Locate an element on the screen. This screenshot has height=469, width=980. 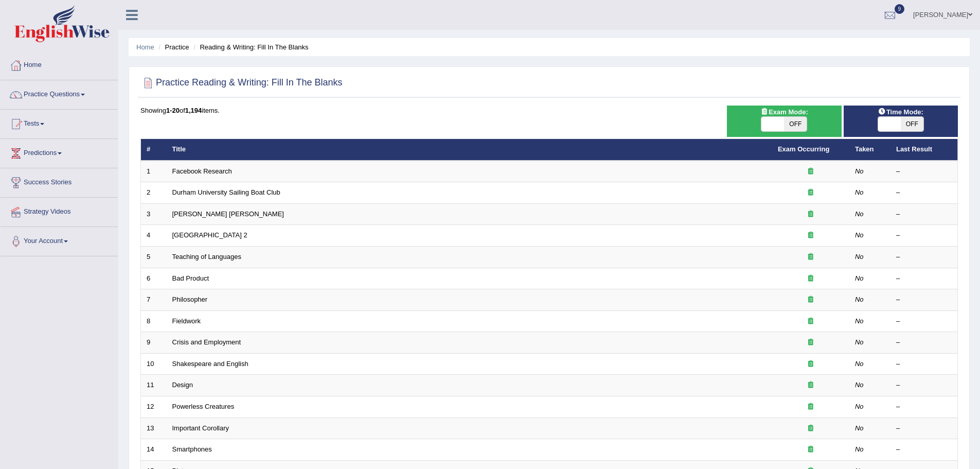
td: 6 is located at coordinates (154, 279).